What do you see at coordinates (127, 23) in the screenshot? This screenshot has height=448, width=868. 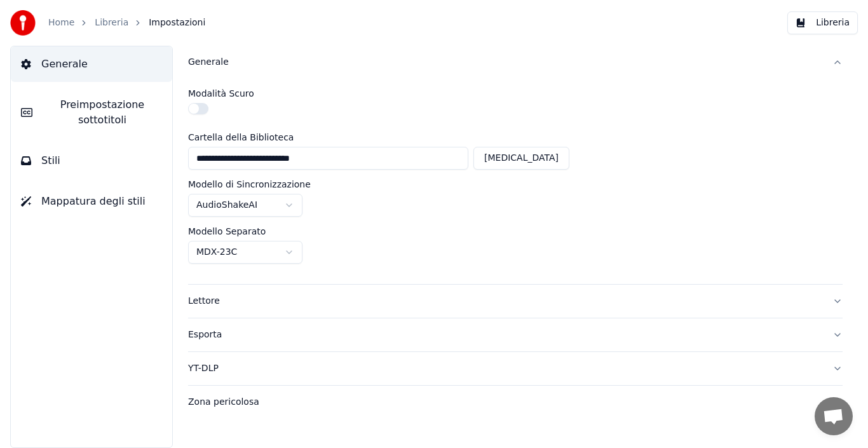 I see `nav: breadcrumb` at bounding box center [127, 23].